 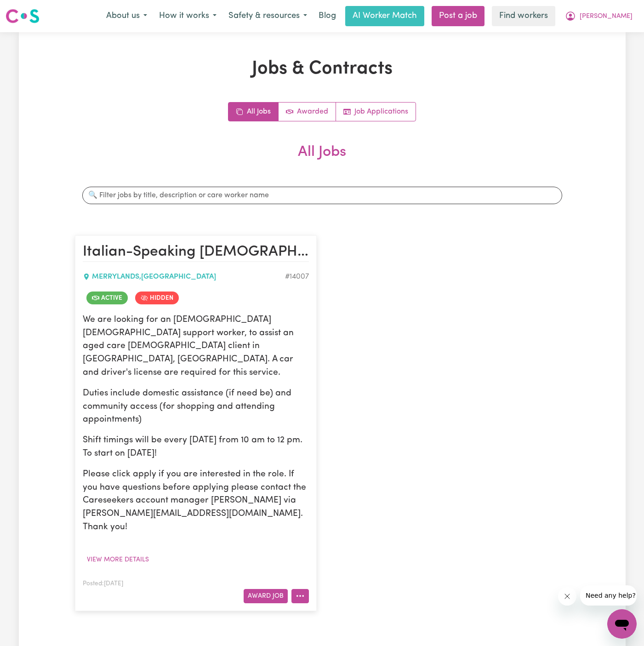 What do you see at coordinates (268, 16) in the screenshot?
I see `button: Safety & resources` at bounding box center [268, 16].